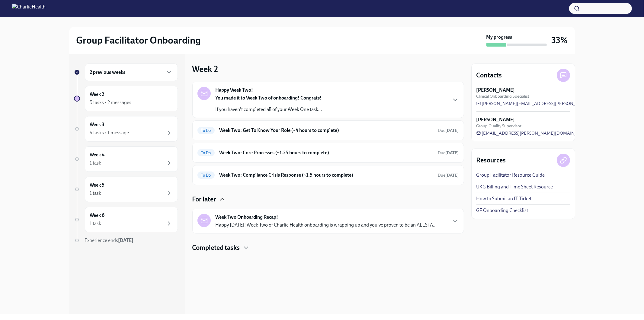 This screenshot has height=320, width=644. I want to click on h6: Week 5, so click(97, 185).